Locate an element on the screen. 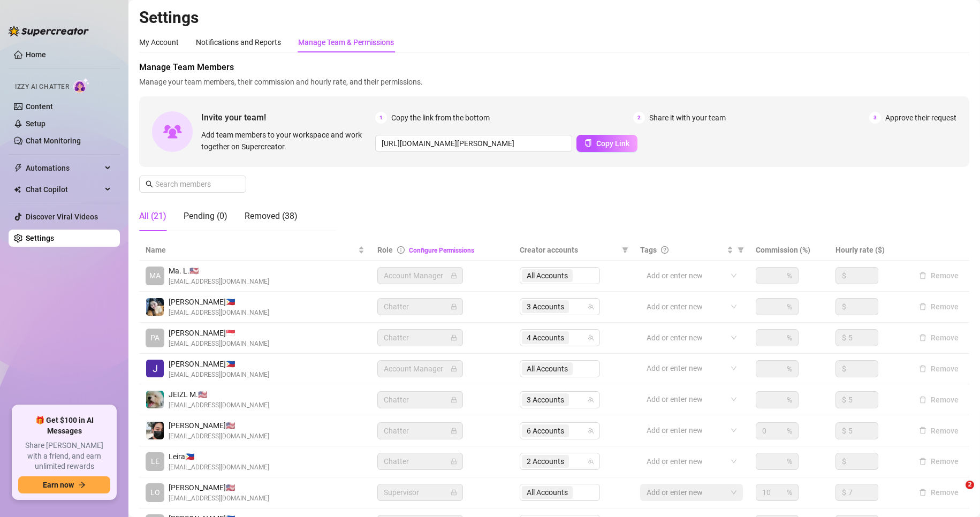 The height and width of the screenshot is (517, 980). a: Content is located at coordinates (39, 106).